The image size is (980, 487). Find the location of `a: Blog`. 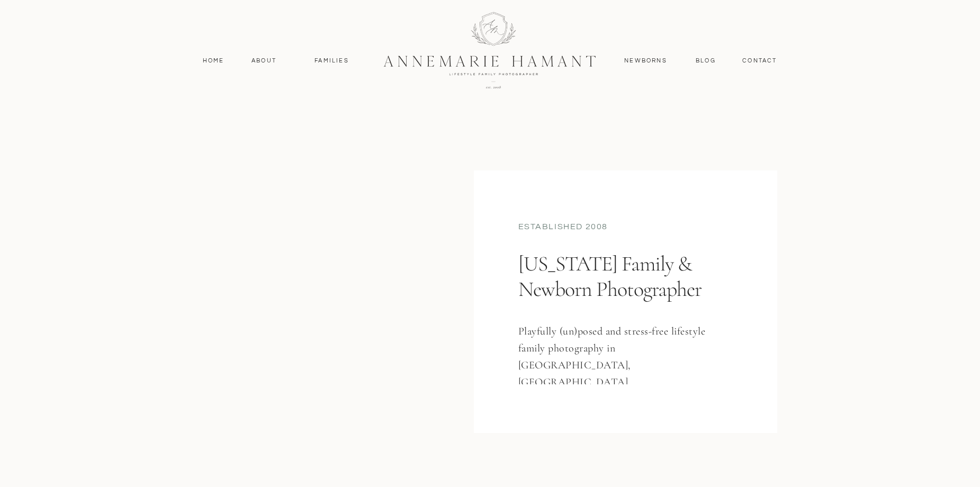

a: Blog is located at coordinates (705, 61).